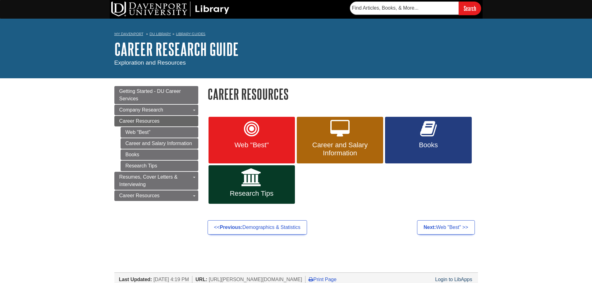 Image resolution: width=592 pixels, height=283 pixels. I want to click on a: Resumes, Cover Letters & Interviewing, so click(156, 181).